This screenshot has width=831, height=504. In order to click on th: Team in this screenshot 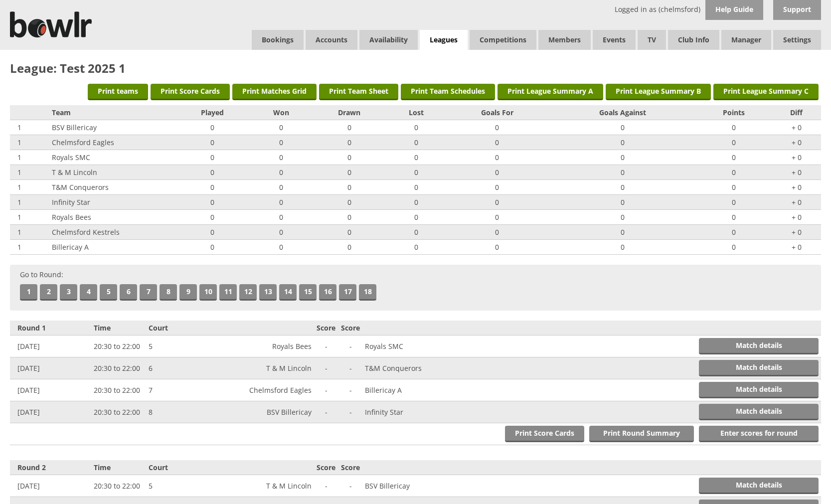, I will do `click(111, 112)`.